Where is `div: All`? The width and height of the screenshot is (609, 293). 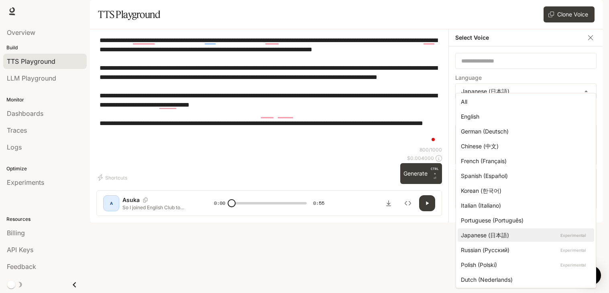
div: All is located at coordinates (524, 102).